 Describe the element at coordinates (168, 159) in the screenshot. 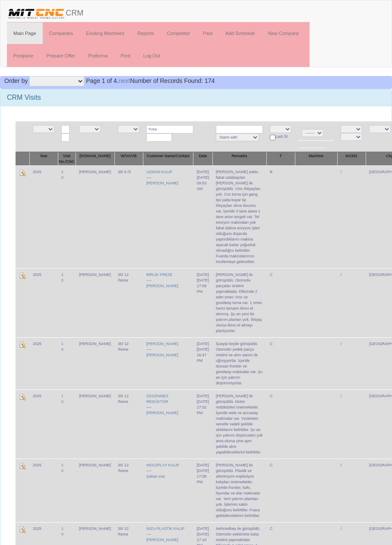

I see `th: Customer Name/Contact` at that location.